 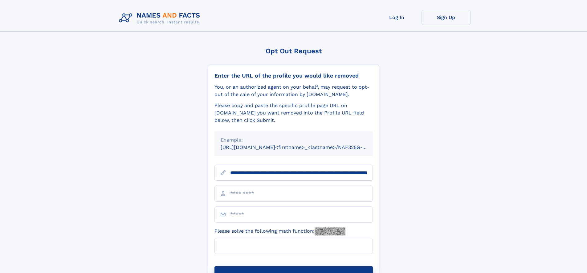 I want to click on label: Please solve the following math function:, so click(x=280, y=232).